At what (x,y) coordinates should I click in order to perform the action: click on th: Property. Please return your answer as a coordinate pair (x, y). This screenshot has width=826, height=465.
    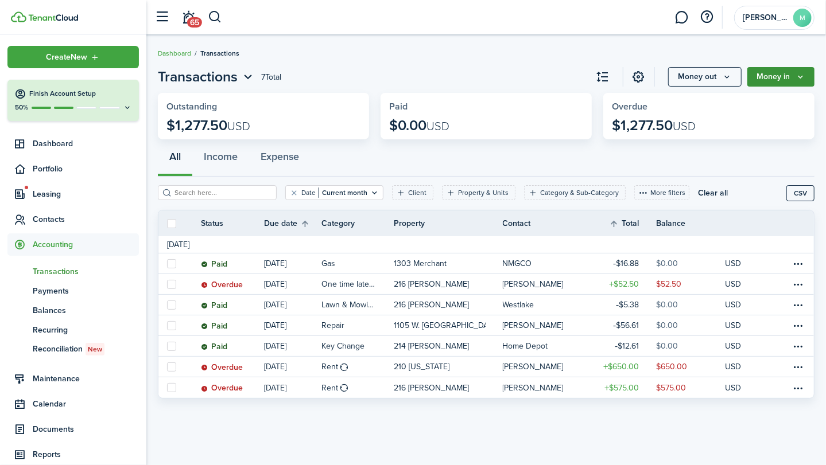
    Looking at the image, I should click on (448, 223).